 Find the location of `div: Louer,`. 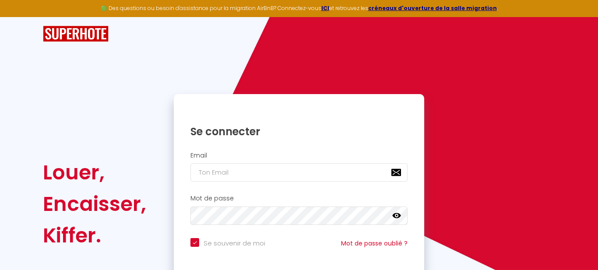

div: Louer, is located at coordinates (94, 172).